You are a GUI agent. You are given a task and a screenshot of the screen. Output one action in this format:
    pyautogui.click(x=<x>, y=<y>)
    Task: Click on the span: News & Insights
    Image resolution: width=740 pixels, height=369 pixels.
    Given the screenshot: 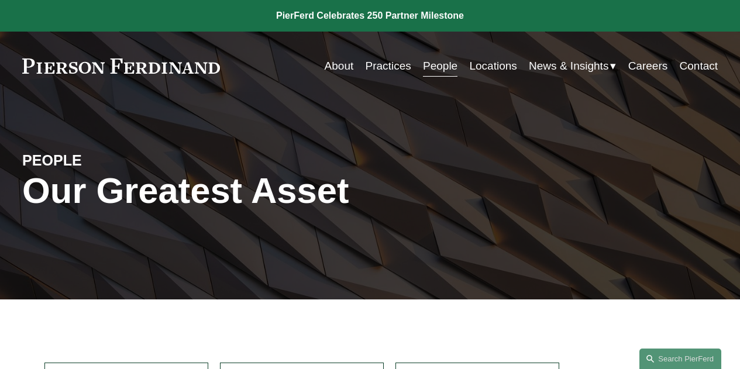 What is the action you would take?
    pyautogui.click(x=568, y=66)
    